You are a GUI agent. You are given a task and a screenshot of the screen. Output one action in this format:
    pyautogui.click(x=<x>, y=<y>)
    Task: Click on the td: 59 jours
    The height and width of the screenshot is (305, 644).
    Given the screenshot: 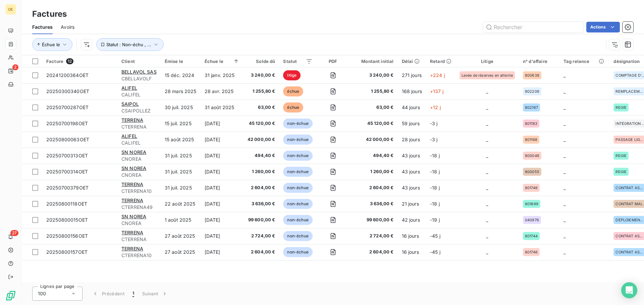 What is the action you would take?
    pyautogui.click(x=412, y=124)
    